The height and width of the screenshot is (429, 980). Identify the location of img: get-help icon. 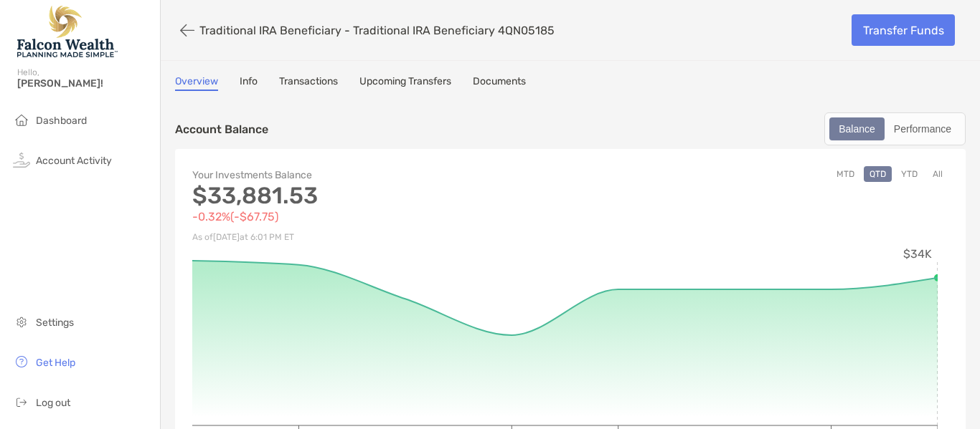
(22, 362).